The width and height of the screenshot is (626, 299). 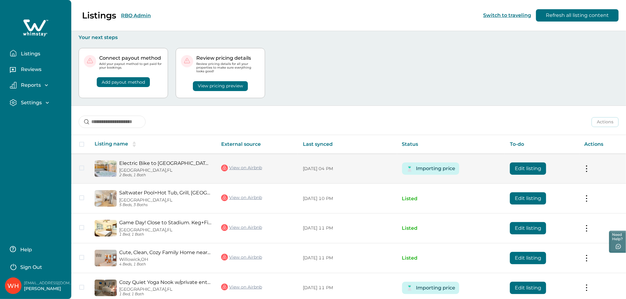 I want to click on div: Whimstay Host, so click(x=13, y=286).